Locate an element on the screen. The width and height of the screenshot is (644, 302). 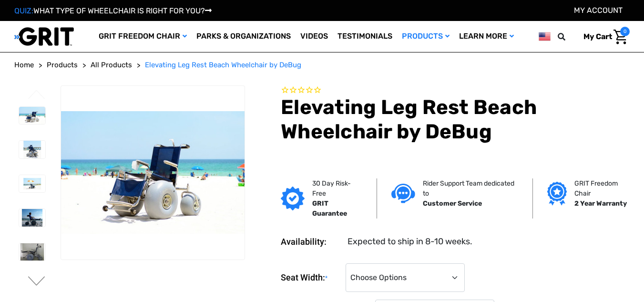
p: 30 Day Risk-Free is located at coordinates (337, 189).